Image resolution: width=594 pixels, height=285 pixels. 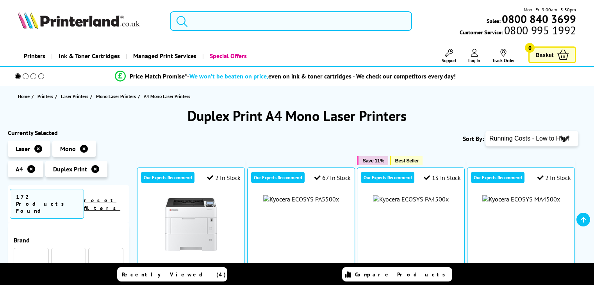 I want to click on span: Mono, so click(x=68, y=149).